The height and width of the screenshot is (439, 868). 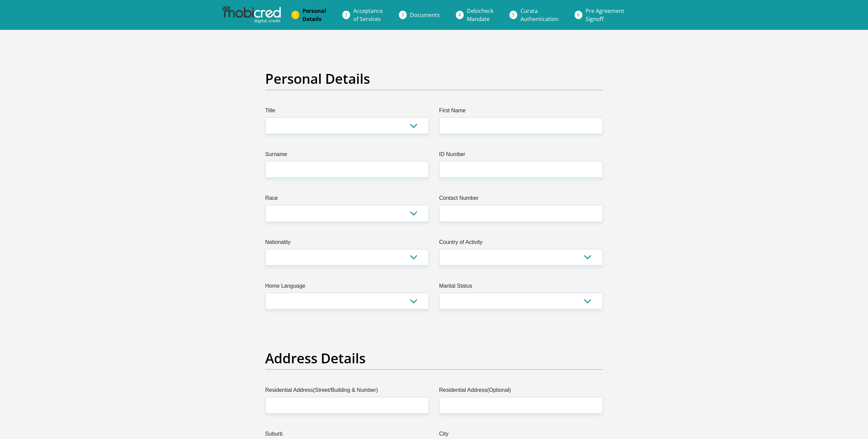 I want to click on a: Acceptanceof Services, so click(x=368, y=15).